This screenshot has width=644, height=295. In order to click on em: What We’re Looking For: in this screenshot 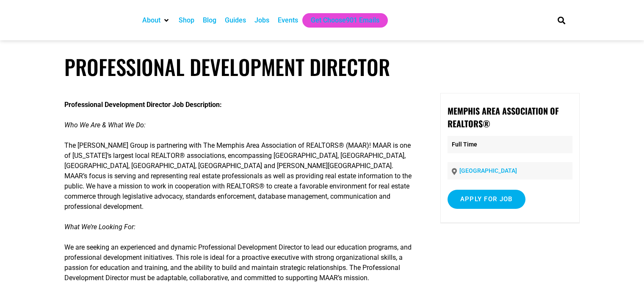, I will do `click(100, 226)`.